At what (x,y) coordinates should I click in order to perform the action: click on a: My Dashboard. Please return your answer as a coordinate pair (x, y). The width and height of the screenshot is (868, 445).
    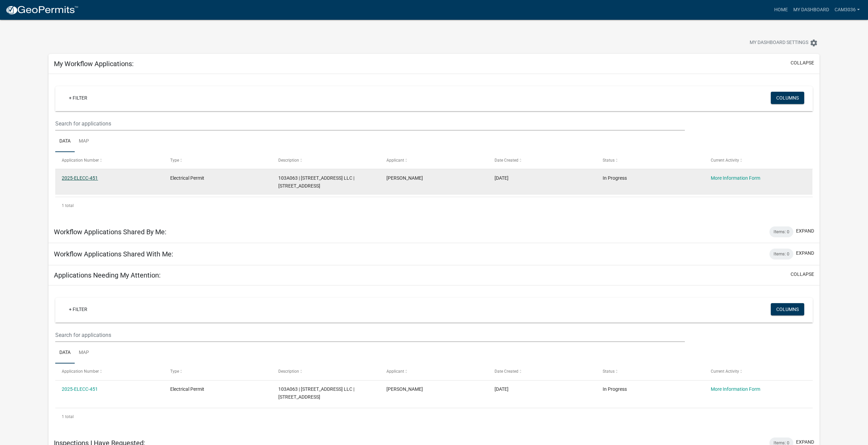
    Looking at the image, I should click on (811, 10).